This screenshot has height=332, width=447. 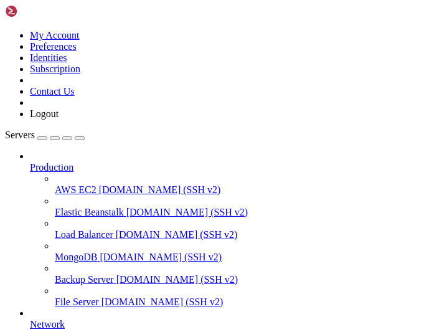 What do you see at coordinates (44, 113) in the screenshot?
I see `a: Logout` at bounding box center [44, 113].